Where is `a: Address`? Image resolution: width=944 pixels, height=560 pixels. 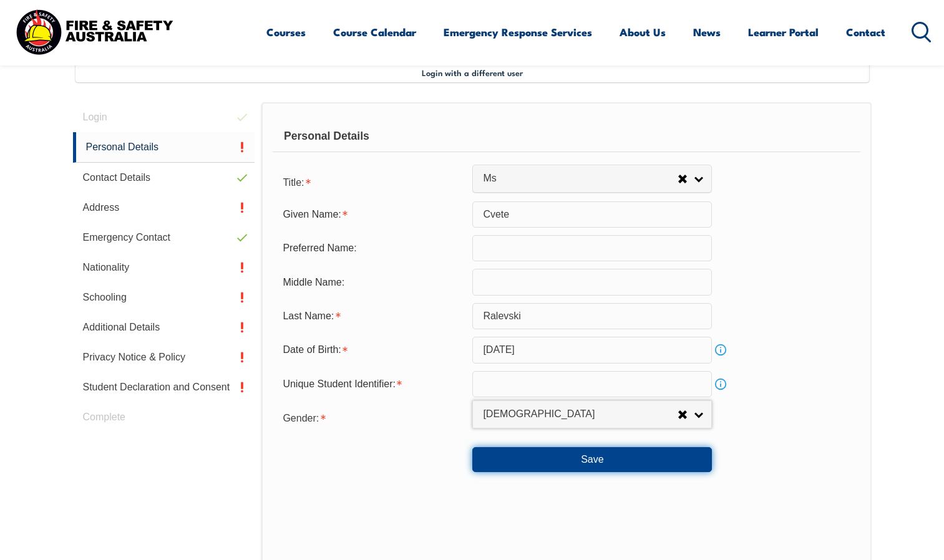 a: Address is located at coordinates (164, 208).